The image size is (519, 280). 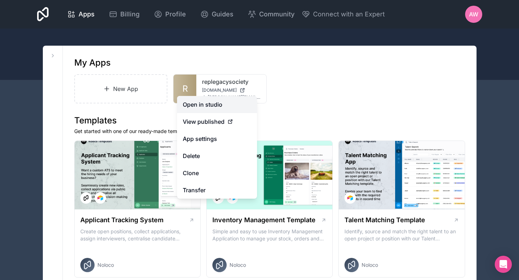 What do you see at coordinates (217, 156) in the screenshot?
I see `button: Delete` at bounding box center [217, 156].